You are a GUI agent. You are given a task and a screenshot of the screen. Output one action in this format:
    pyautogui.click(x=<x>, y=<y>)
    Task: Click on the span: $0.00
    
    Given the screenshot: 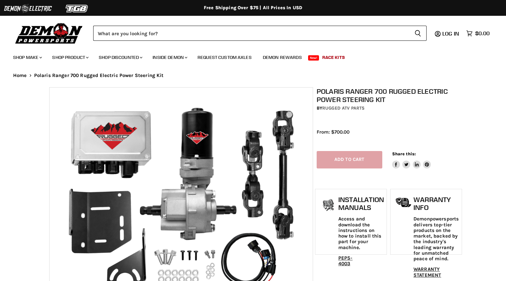 What is the action you would take?
    pyautogui.click(x=483, y=33)
    